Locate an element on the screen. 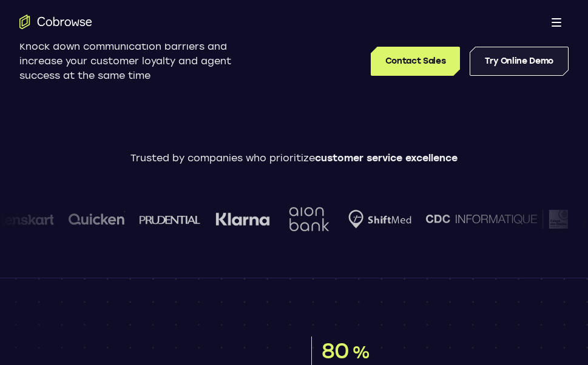  img: Aion Bank is located at coordinates (307, 219).